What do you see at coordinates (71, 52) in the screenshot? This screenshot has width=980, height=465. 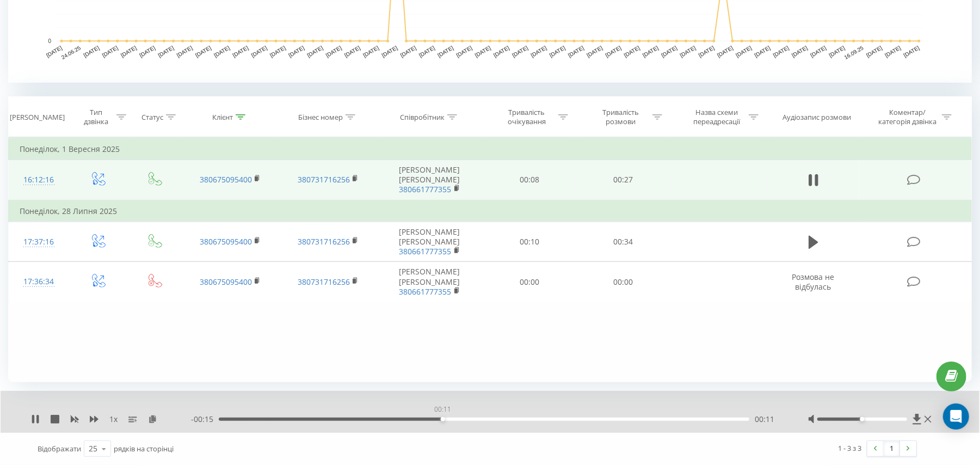 I see `text: 24.06.25` at bounding box center [71, 52].